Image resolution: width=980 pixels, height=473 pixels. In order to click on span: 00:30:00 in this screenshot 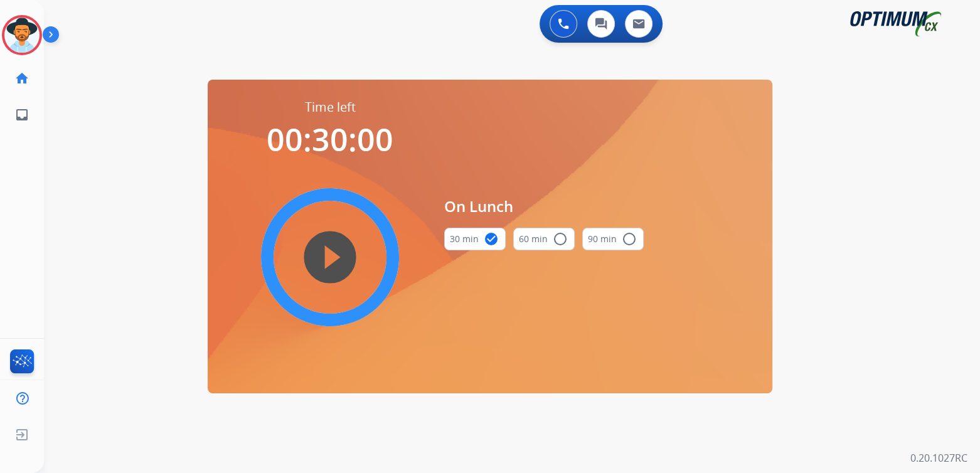, I will do `click(330, 139)`.